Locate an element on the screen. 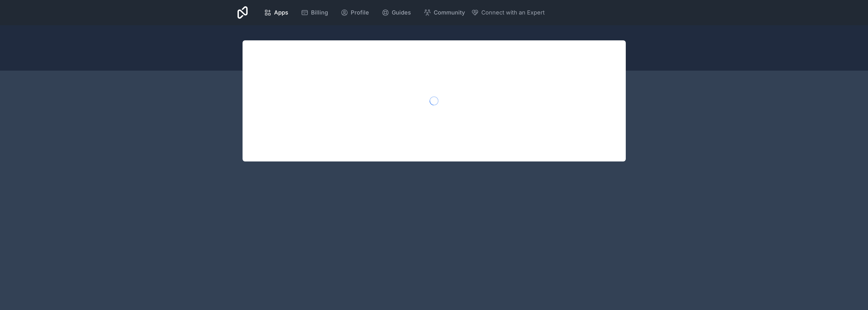 Image resolution: width=868 pixels, height=310 pixels. button: Connect with an Expert is located at coordinates (507, 13).